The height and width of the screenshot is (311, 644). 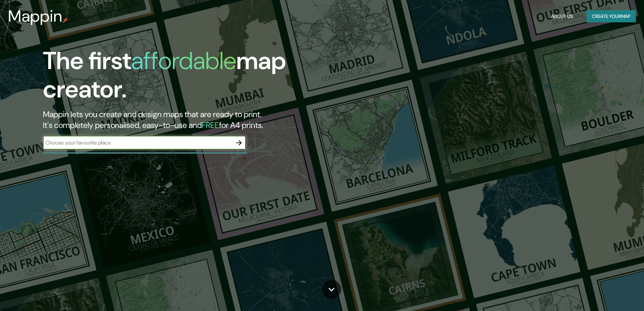 What do you see at coordinates (204, 78) in the screenshot?
I see `h1: The first map creator.` at bounding box center [204, 78].